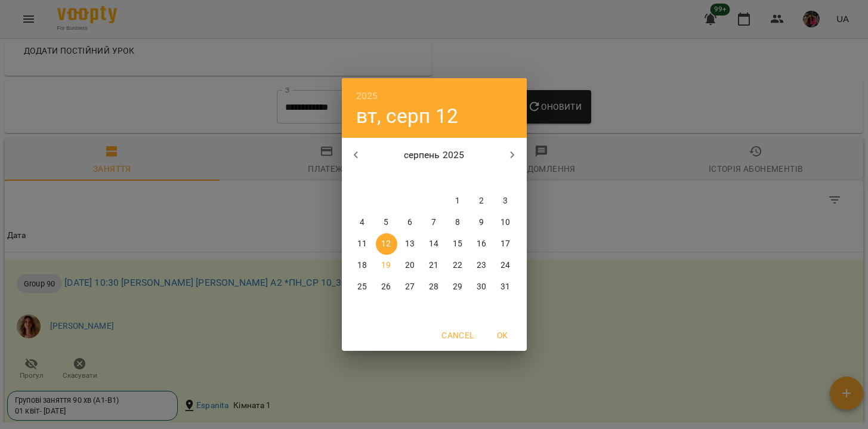  I want to click on p: 8, so click(457, 222).